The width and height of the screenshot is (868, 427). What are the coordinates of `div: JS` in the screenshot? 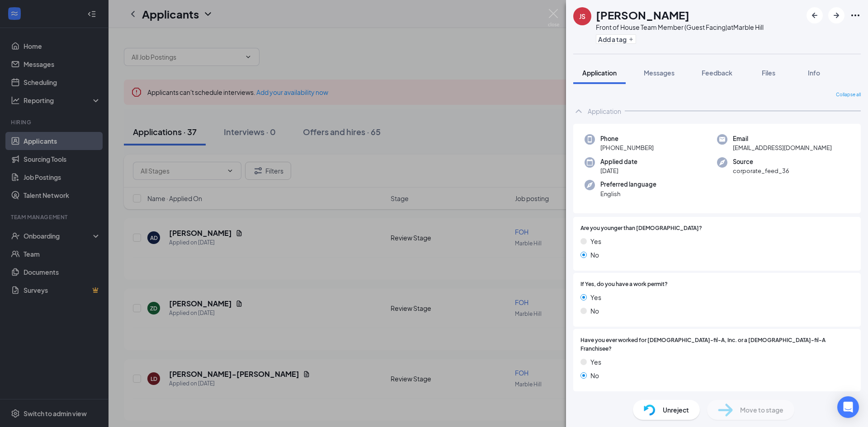 It's located at (582, 17).